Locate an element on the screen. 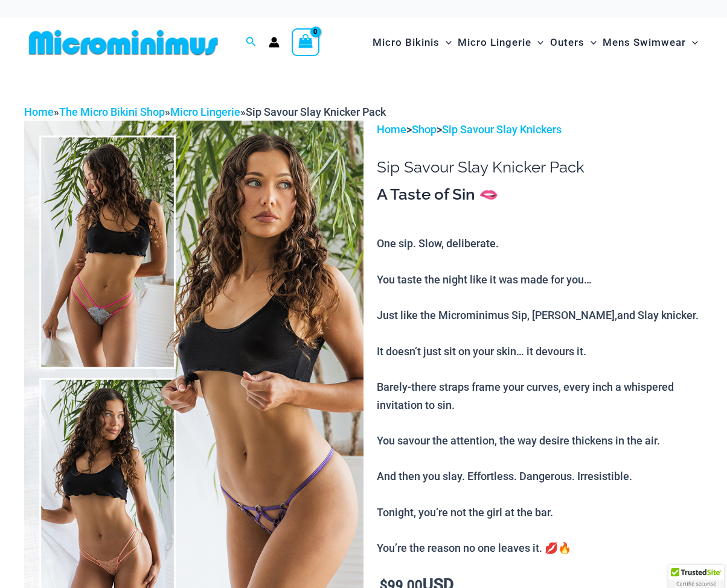 The image size is (727, 588). a: Mens SwimwearMenu ToggleMenu Toggle is located at coordinates (650, 42).